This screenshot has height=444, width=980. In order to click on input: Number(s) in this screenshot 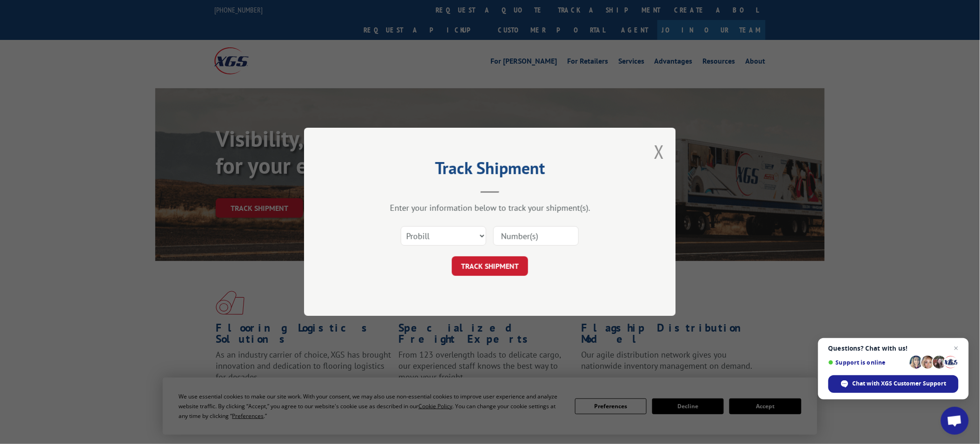, I will do `click(536, 237)`.